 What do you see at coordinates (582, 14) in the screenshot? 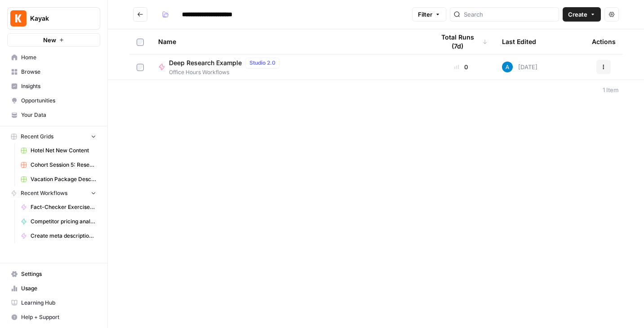
I see `button: Create` at bounding box center [582, 14].